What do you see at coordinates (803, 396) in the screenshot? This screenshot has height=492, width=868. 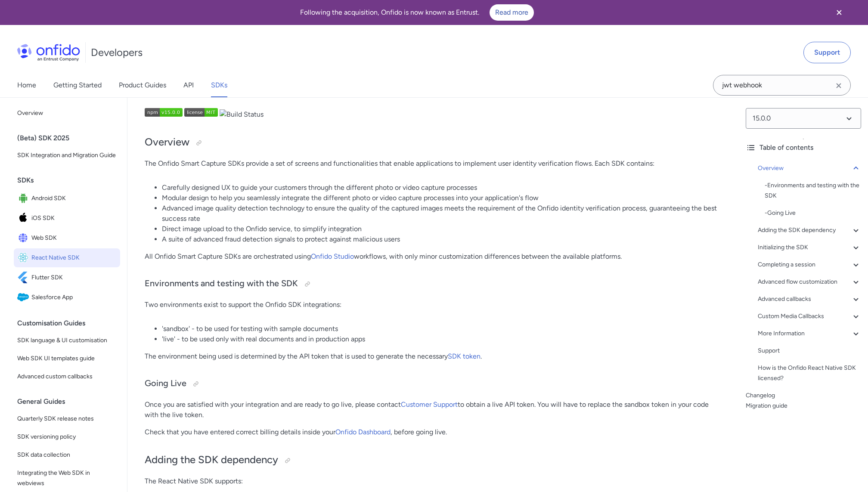 I see `a: Changelog` at bounding box center [803, 396].